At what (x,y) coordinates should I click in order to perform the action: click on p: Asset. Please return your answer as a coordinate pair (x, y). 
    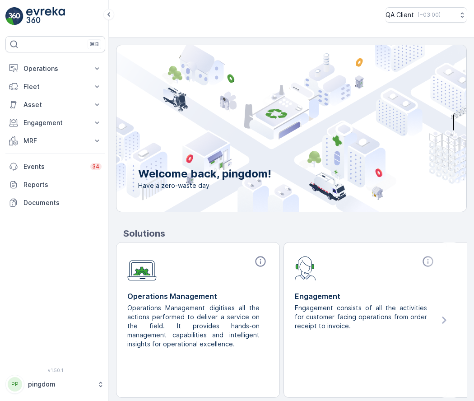
    Looking at the image, I should click on (55, 105).